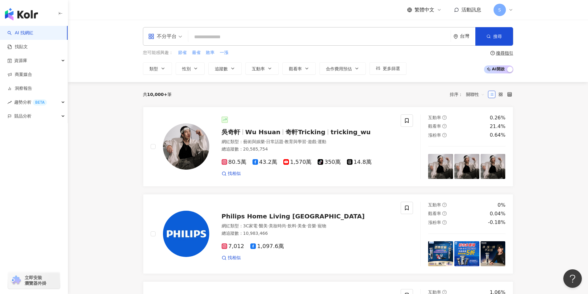 The height and width of the screenshot is (294, 588). I want to click on button: 性別, so click(190, 69).